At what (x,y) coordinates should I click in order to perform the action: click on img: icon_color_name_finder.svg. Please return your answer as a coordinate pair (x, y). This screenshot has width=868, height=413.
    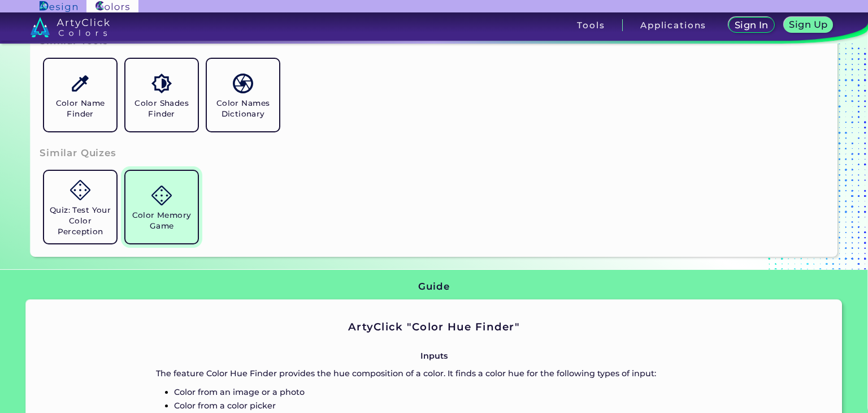
    Looking at the image, I should click on (80, 83).